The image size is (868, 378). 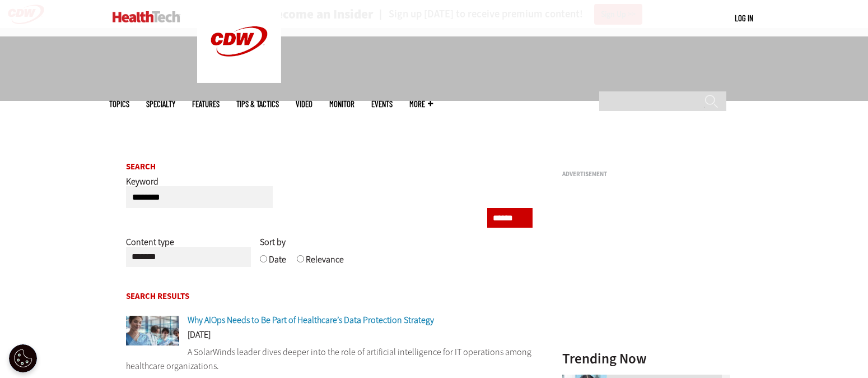 What do you see at coordinates (304, 104) in the screenshot?
I see `a: Video` at bounding box center [304, 104].